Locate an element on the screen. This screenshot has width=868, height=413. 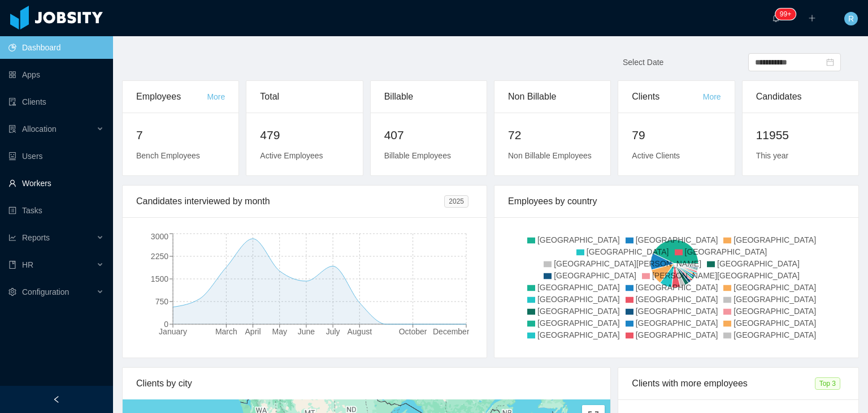
span: Active Employees is located at coordinates (291, 155).